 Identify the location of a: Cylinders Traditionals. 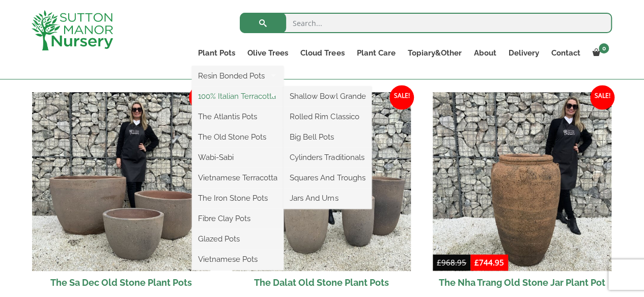
(328, 157).